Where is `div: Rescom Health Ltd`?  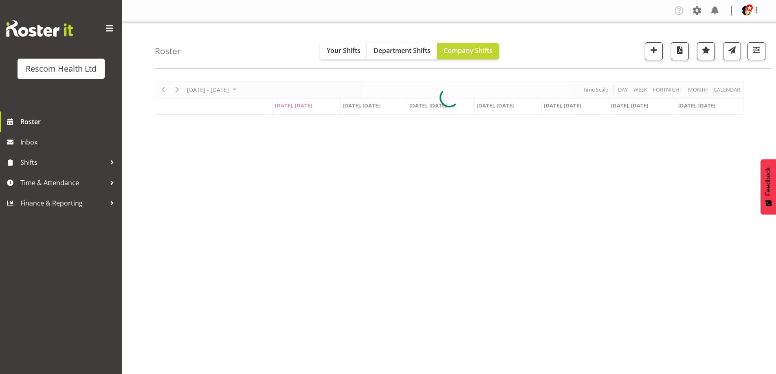 div: Rescom Health Ltd is located at coordinates (61, 69).